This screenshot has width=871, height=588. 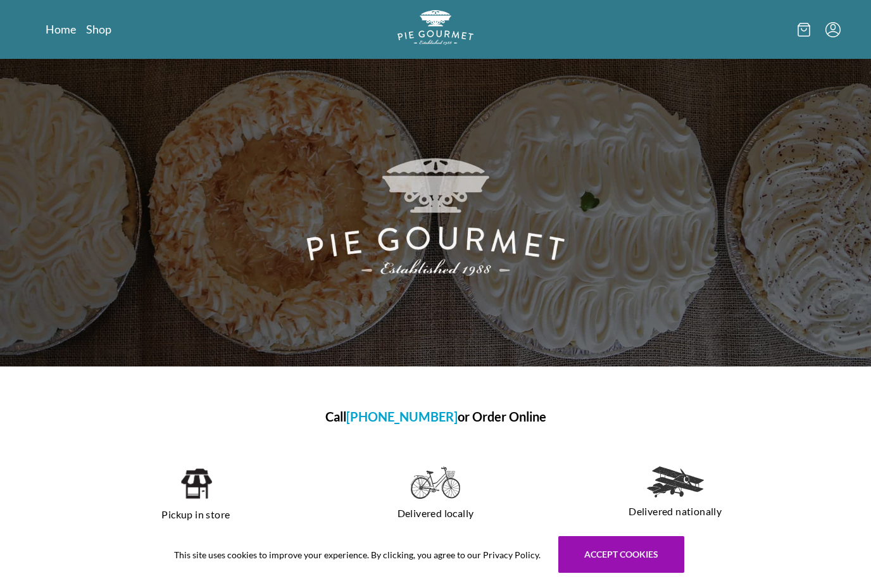 What do you see at coordinates (675, 512) in the screenshot?
I see `p: Delivered nationally` at bounding box center [675, 512].